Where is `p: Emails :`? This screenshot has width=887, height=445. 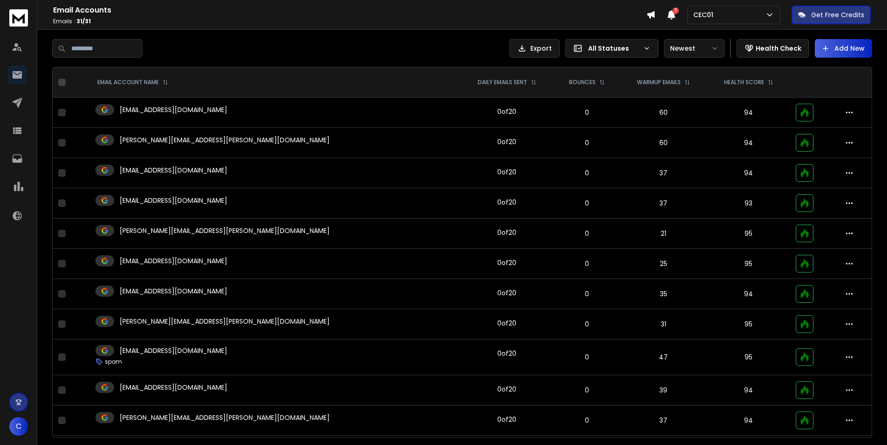 p: Emails : is located at coordinates (350, 21).